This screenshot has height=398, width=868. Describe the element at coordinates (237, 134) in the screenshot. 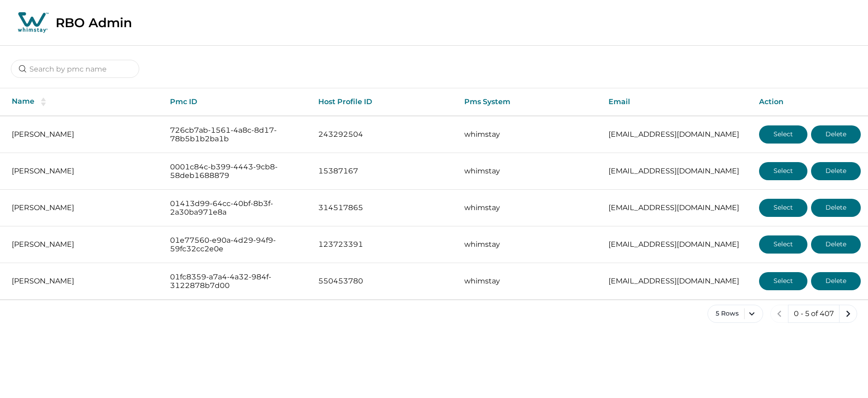

I see `p: 726cb7ab-1561-4a8c-8d17-78b5b1b2ba1b` at that location.